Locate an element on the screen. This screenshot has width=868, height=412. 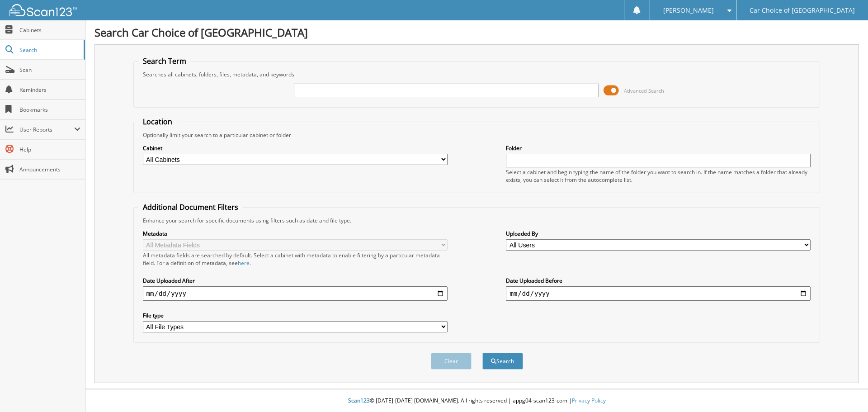
input: start is located at coordinates (295, 294).